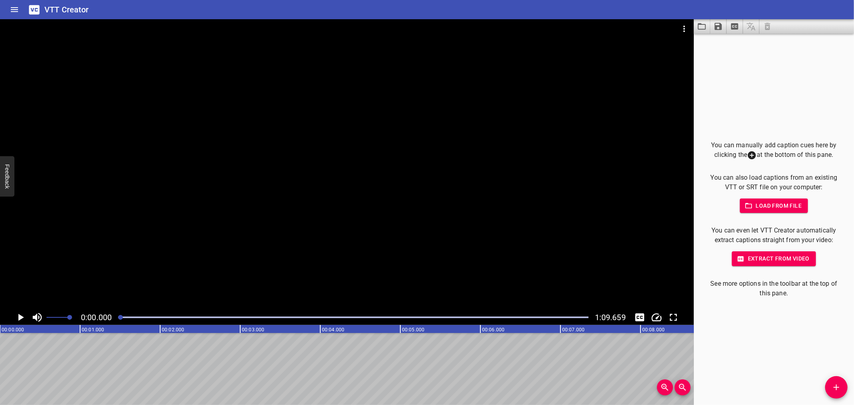  What do you see at coordinates (774, 206) in the screenshot?
I see `button: Load from file` at bounding box center [774, 206].